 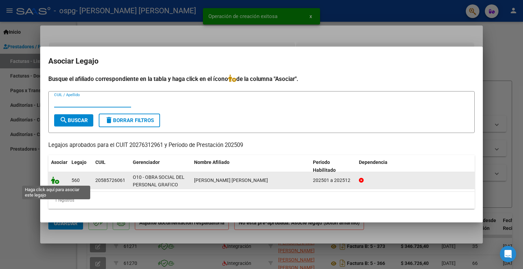 What do you see at coordinates (74, 121) in the screenshot?
I see `span: Buscar` at bounding box center [74, 121].